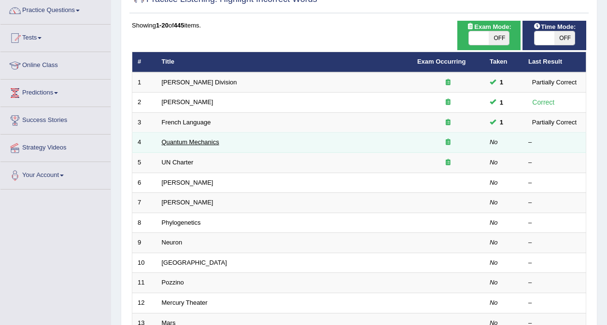 The width and height of the screenshot is (607, 325). Describe the element at coordinates (543, 102) in the screenshot. I see `div: Correct` at that location.